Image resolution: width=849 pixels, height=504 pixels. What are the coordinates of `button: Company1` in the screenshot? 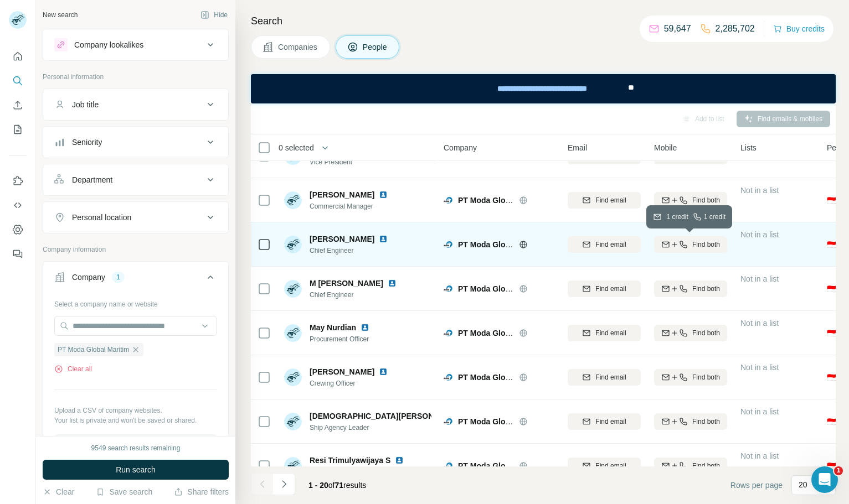 It's located at (135, 280).